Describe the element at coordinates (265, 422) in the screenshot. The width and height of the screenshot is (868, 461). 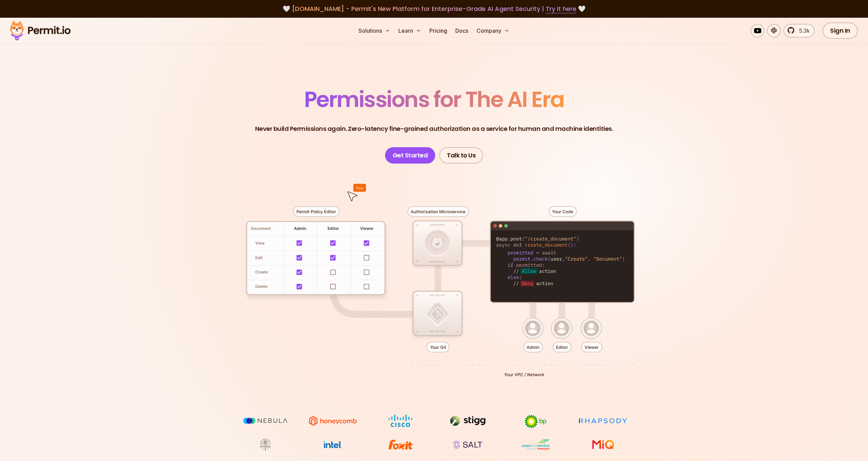
I see `img: Nebula` at that location.